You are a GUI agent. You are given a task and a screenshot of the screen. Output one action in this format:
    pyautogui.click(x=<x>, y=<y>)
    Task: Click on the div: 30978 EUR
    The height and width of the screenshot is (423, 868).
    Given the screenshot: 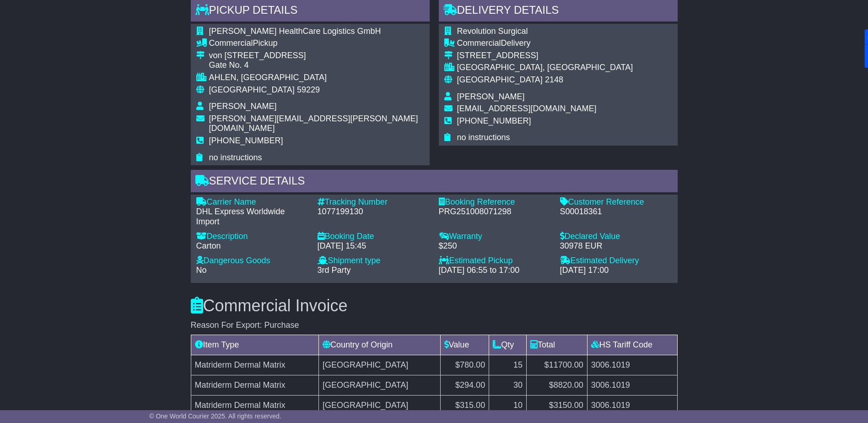 What is the action you would take?
    pyautogui.click(x=616, y=246)
    